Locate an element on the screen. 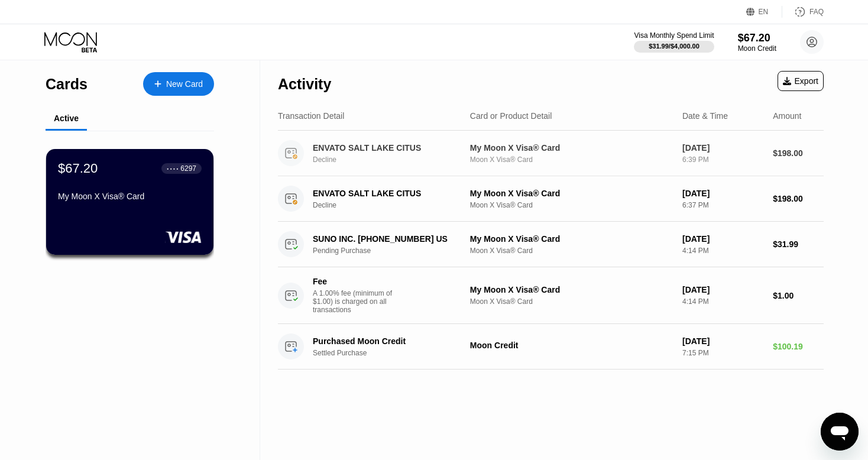 This screenshot has height=460, width=868. div: $100.19 is located at coordinates (798, 346).